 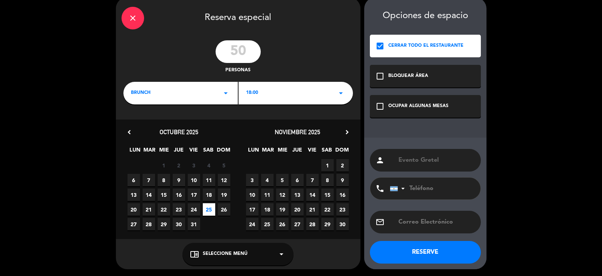 What do you see at coordinates (133, 18) in the screenshot?
I see `i: close` at bounding box center [133, 18].